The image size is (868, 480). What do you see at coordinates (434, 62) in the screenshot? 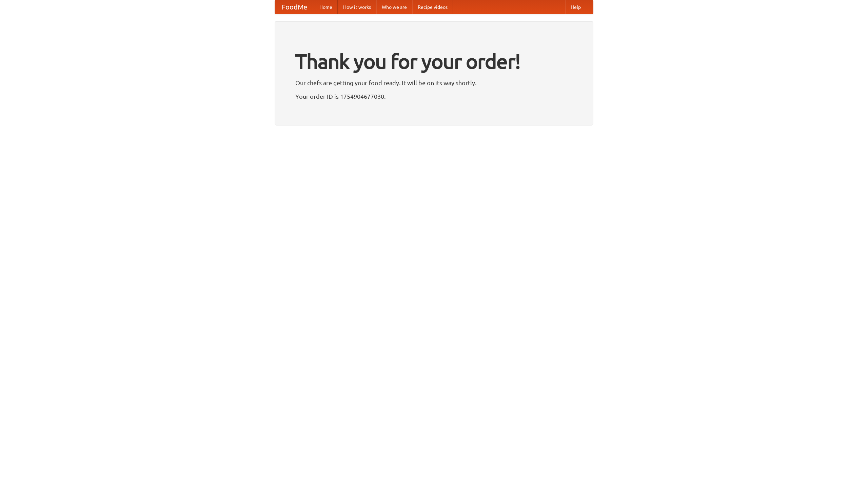
I see `h1: Thank you for your order!` at bounding box center [434, 62].